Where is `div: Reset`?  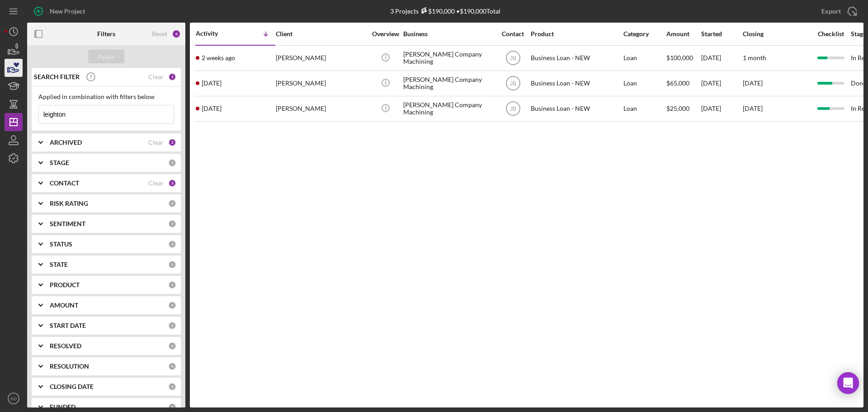
div: Reset is located at coordinates (160, 34).